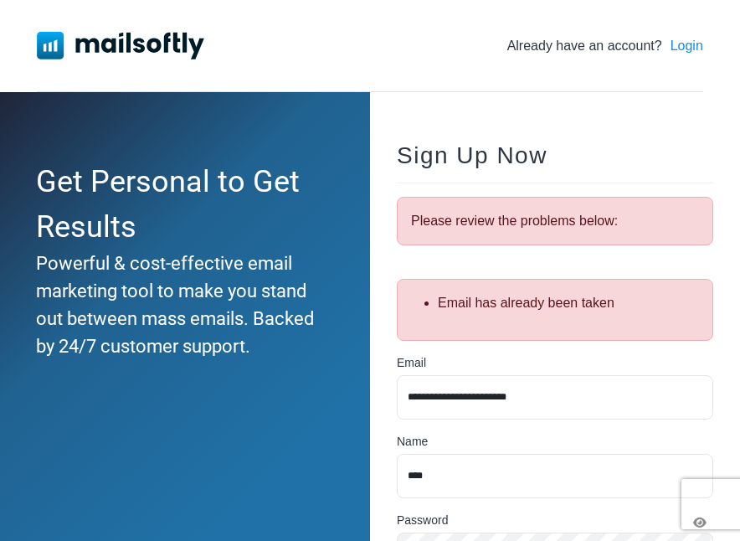  Describe the element at coordinates (605, 46) in the screenshot. I see `div: Already have an account?` at that location.